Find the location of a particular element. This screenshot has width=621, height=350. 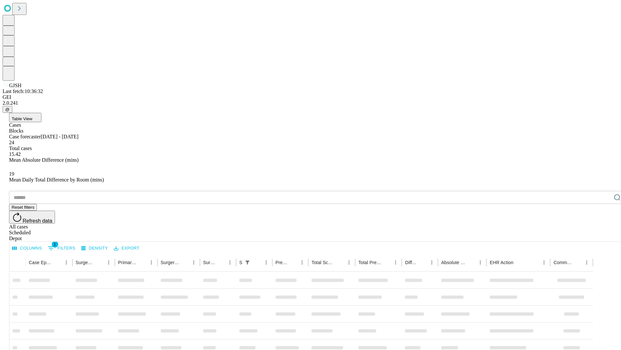

span: 19 is located at coordinates (12, 173).